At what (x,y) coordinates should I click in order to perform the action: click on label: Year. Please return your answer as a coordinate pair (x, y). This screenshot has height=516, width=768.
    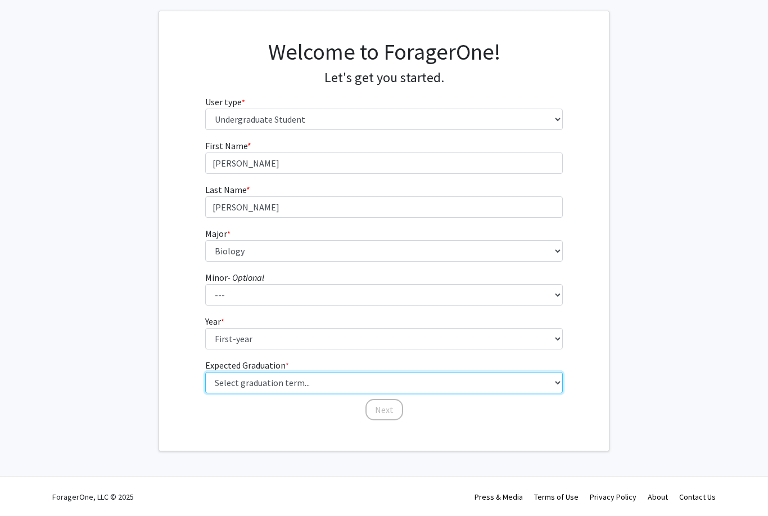
    Looking at the image, I should click on (215, 321).